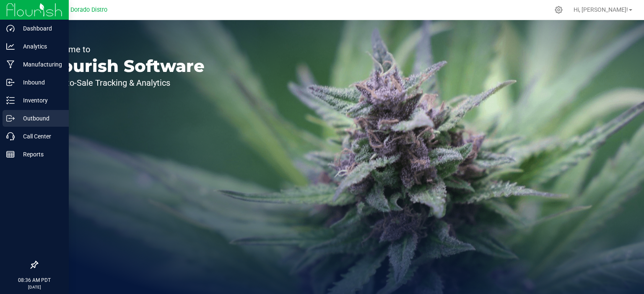  Describe the element at coordinates (125, 83) in the screenshot. I see `p: Seed-to-Sale Tracking & Analytics` at that location.